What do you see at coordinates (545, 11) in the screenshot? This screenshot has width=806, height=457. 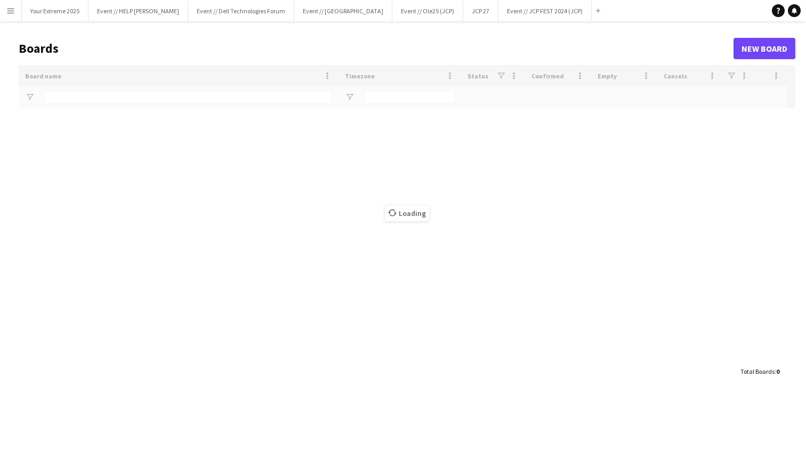 I see `button: Event // JCP FEST 2024 (JCP)` at bounding box center [545, 11].